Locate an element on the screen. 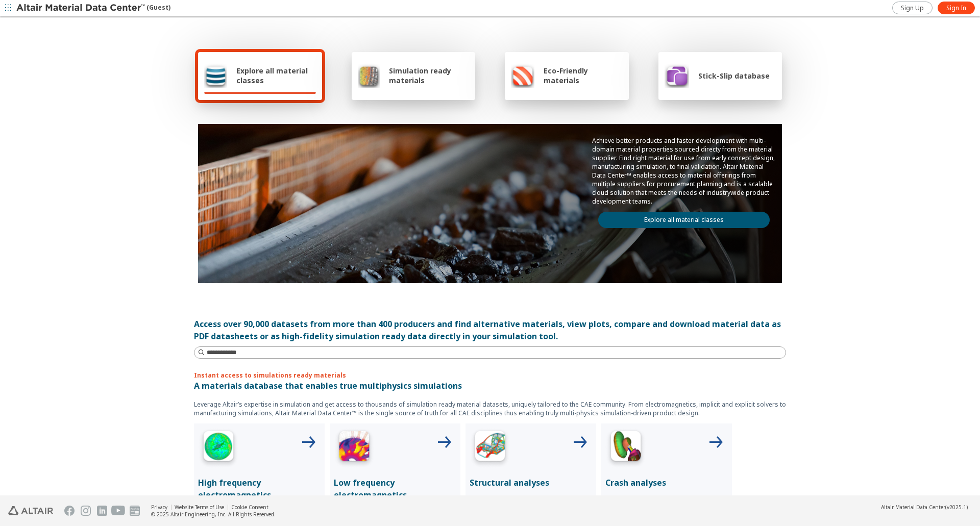  img: Altair Engineering is located at coordinates (31, 510).